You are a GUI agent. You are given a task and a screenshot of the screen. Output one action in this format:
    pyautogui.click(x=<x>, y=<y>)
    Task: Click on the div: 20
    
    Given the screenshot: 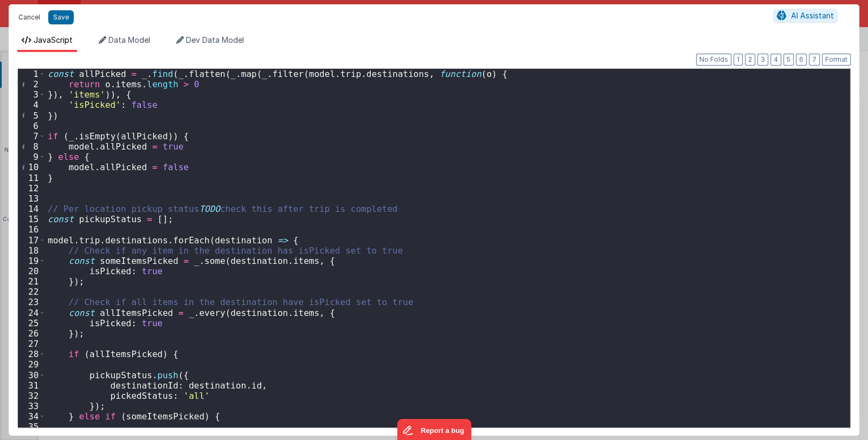 What is the action you would take?
    pyautogui.click(x=31, y=271)
    